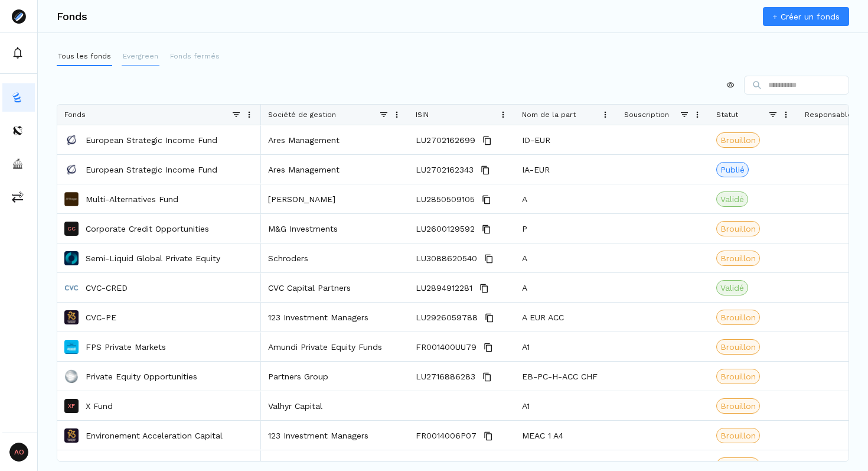 The width and height of the screenshot is (868, 471). What do you see at coordinates (147, 229) in the screenshot?
I see `a: Corporate Credit Opportunities` at bounding box center [147, 229].